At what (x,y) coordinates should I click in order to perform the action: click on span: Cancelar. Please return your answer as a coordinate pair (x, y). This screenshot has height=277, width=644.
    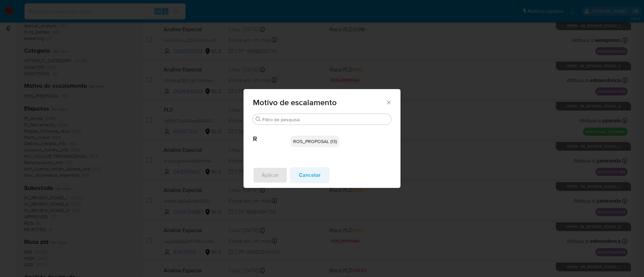
    Looking at the image, I should click on (310, 175).